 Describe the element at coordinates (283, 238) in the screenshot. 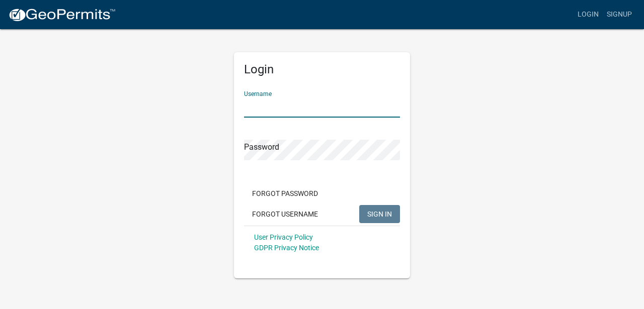

I see `a: User Privacy Policy` at that location.